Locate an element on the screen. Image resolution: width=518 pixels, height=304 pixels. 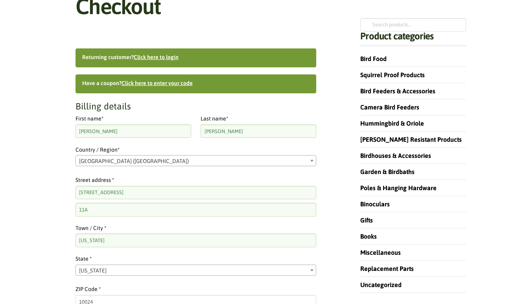
a: Uncategorized is located at coordinates (381, 284).